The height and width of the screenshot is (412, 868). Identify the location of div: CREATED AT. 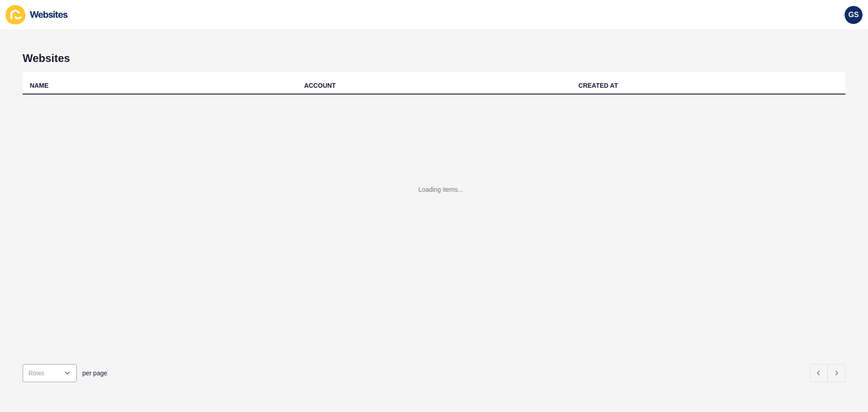
(599, 86).